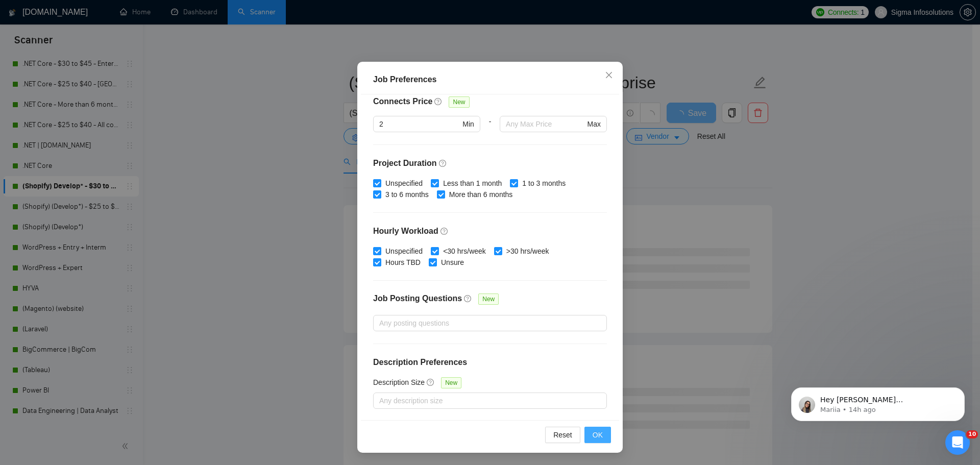 Image resolution: width=980 pixels, height=465 pixels. Describe the element at coordinates (528, 251) in the screenshot. I see `span: >30 hrs/week` at that location.